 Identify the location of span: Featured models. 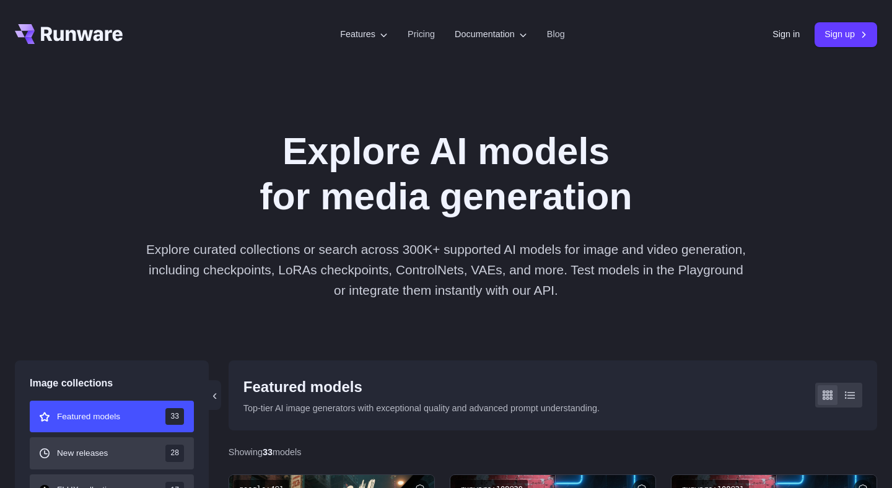
(89, 417).